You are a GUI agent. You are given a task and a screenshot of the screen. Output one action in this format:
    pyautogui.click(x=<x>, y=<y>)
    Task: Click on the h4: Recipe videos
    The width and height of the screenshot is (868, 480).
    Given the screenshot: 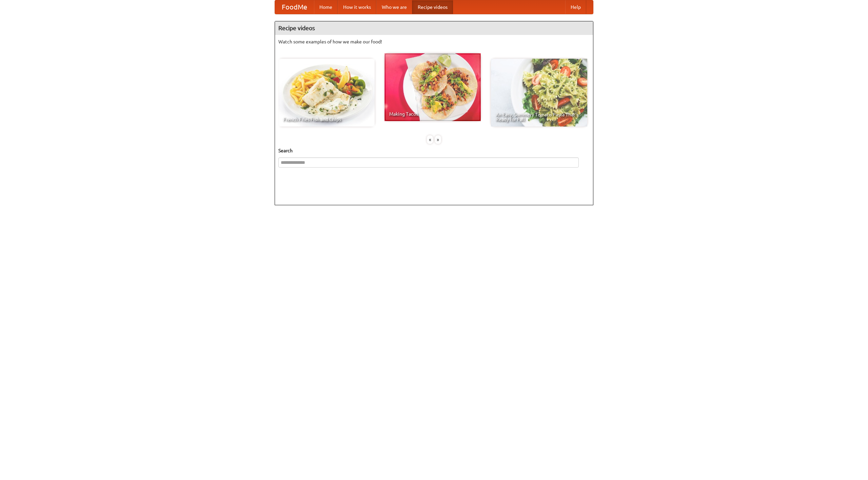 What is the action you would take?
    pyautogui.click(x=434, y=28)
    